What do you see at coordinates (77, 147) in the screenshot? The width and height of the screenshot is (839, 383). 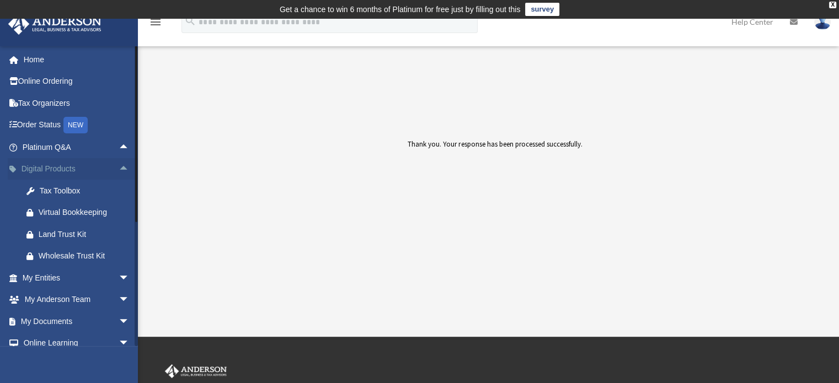 I see `a: Platinum Q&Aarrow_drop_up` at bounding box center [77, 147].